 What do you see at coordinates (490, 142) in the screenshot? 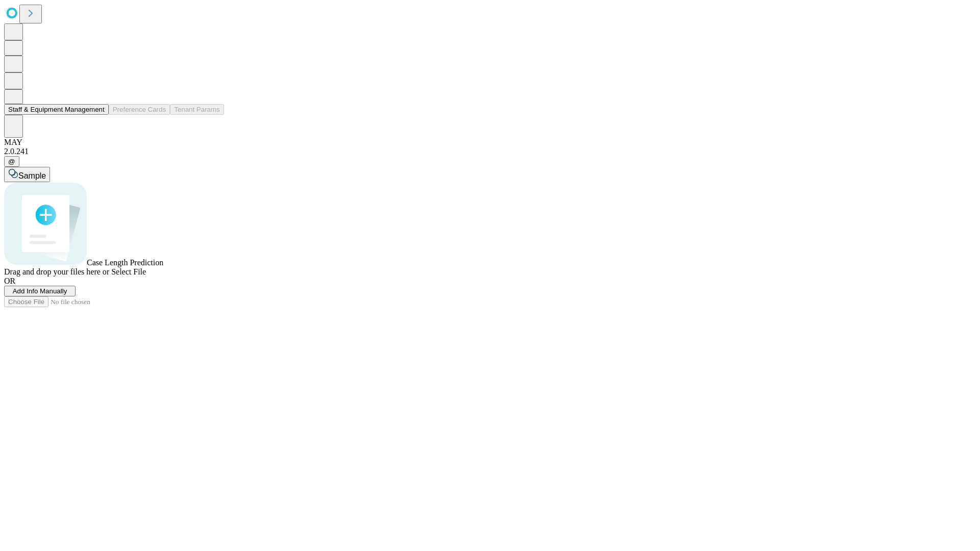
I see `div: MAY` at bounding box center [490, 142].